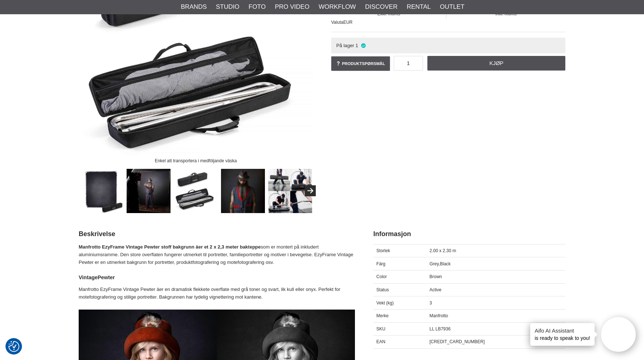  Describe the element at coordinates (310, 190) in the screenshot. I see `button: Next` at that location.